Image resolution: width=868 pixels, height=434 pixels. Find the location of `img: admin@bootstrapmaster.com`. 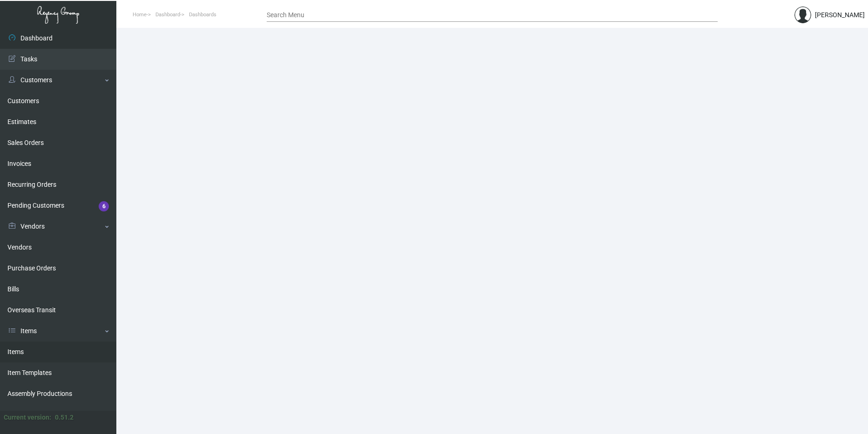

img: admin@bootstrapmaster.com is located at coordinates (803, 15).